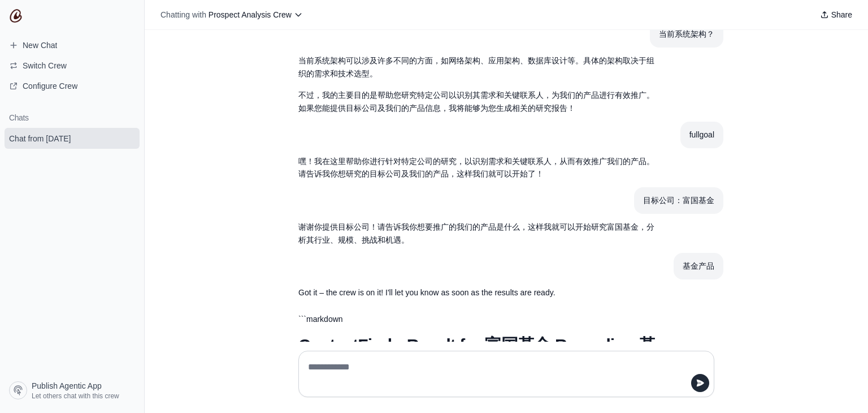 This screenshot has height=413, width=868. Describe the element at coordinates (71, 45) in the screenshot. I see `a: New Chat` at that location.